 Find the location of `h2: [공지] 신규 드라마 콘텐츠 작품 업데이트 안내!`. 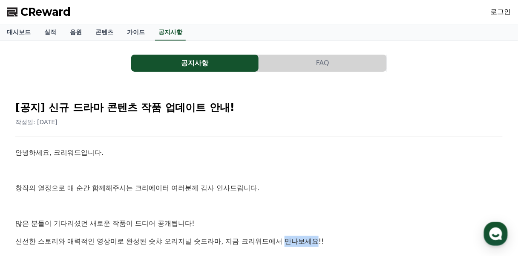

h2: [공지] 신규 드라마 콘텐츠 작품 업데이트 안내! is located at coordinates (259, 107).